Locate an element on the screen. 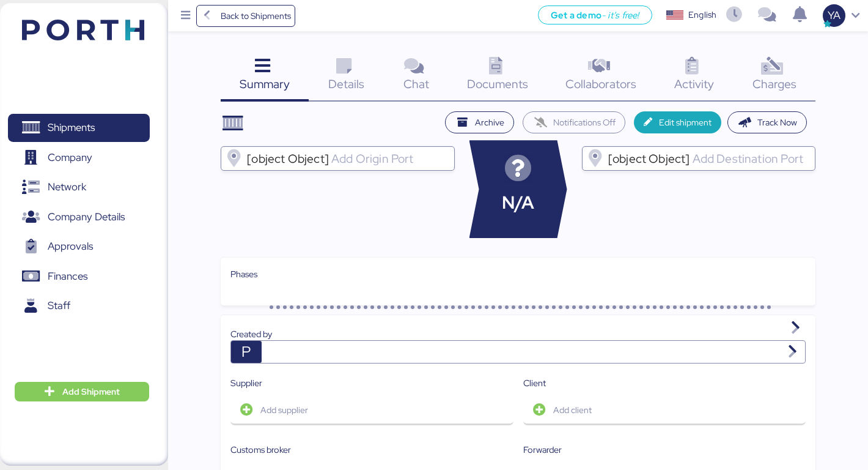 The image size is (868, 470). span: Add supplier is located at coordinates (284, 410).